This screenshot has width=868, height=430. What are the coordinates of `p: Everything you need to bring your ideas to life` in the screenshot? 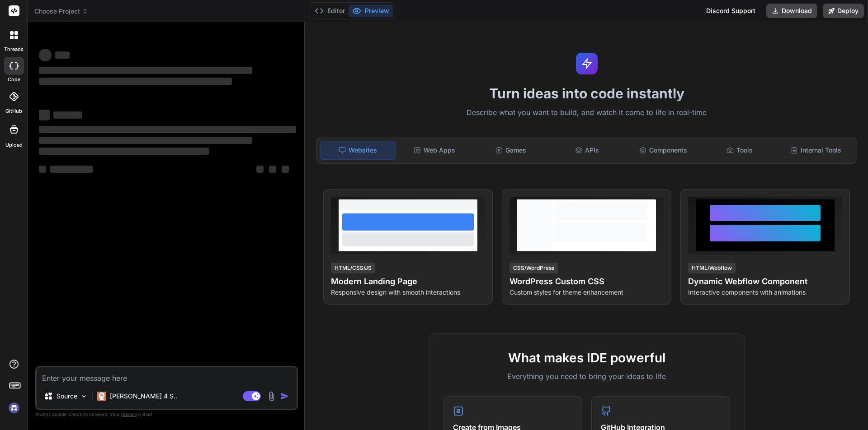 It's located at (587, 376).